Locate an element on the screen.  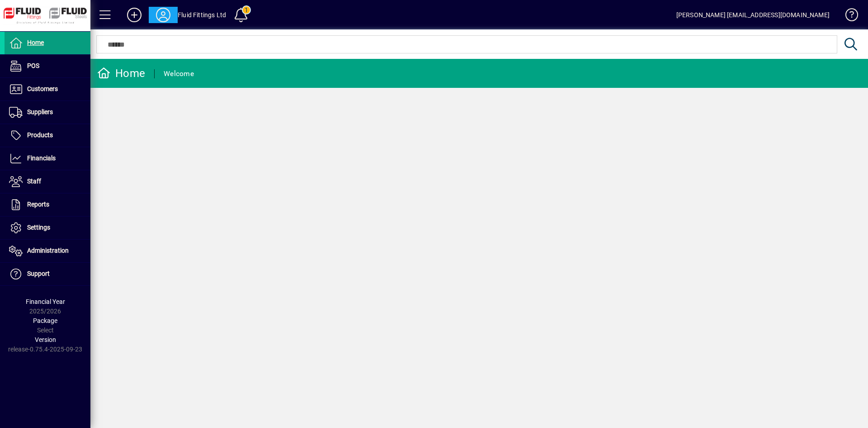
span: POS is located at coordinates (33, 65).